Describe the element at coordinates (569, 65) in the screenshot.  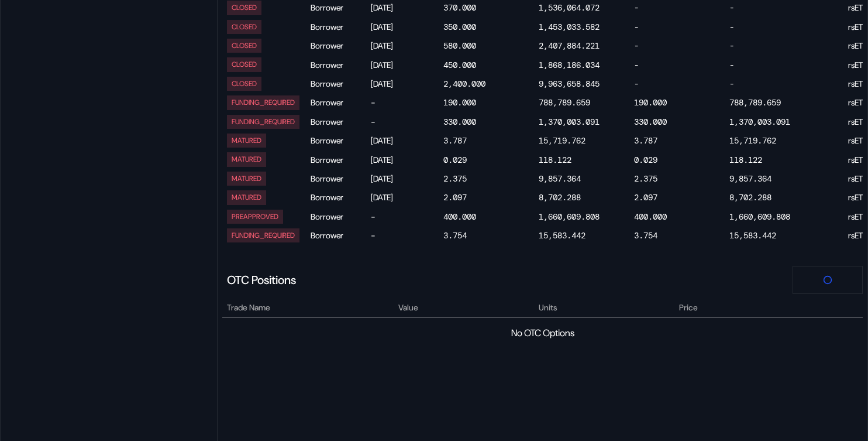
I see `div: 1,868,186.034` at that location.